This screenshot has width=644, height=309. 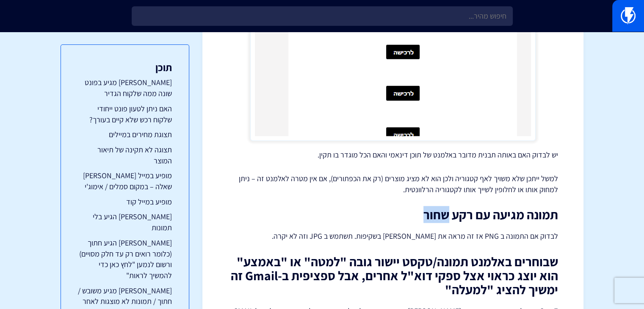 I want to click on h3: תוכן, so click(x=125, y=67).